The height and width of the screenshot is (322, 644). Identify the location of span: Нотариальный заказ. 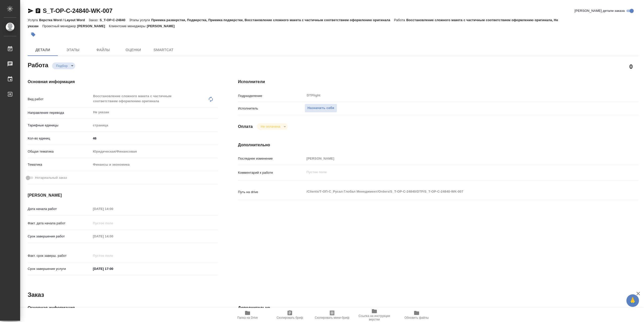
(51, 178).